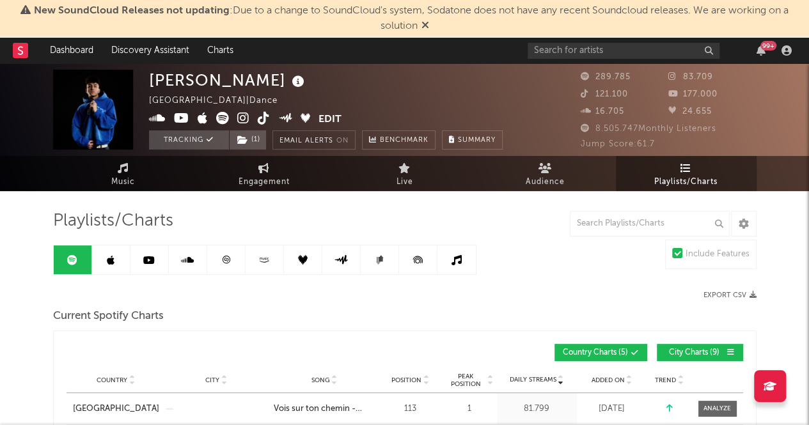 This screenshot has height=425, width=809. What do you see at coordinates (264, 182) in the screenshot?
I see `span: Engagement` at bounding box center [264, 182].